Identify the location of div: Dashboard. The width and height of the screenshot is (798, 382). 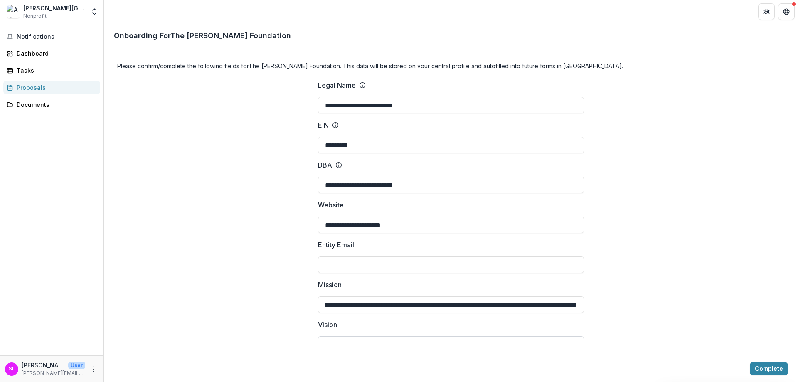
(55, 53).